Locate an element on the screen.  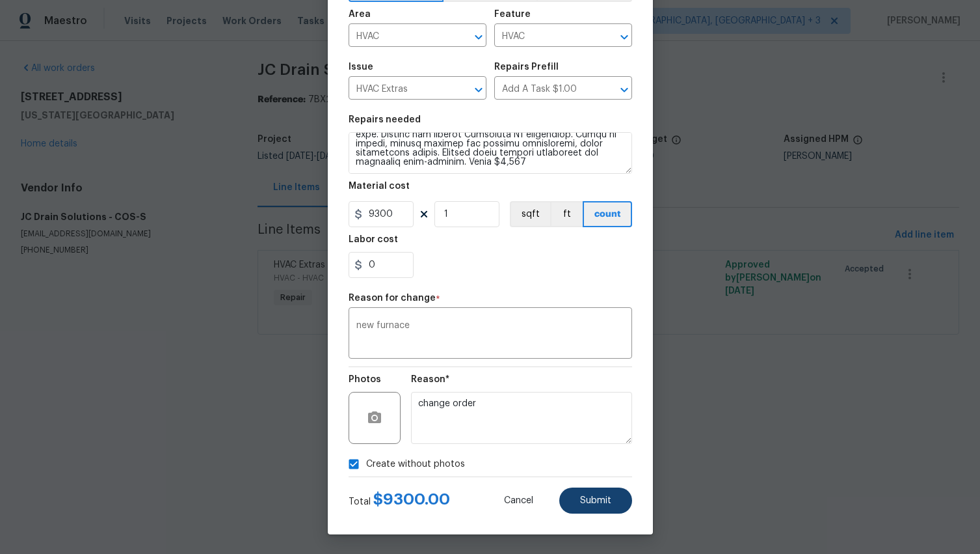
span: Create without photos is located at coordinates (416, 464).